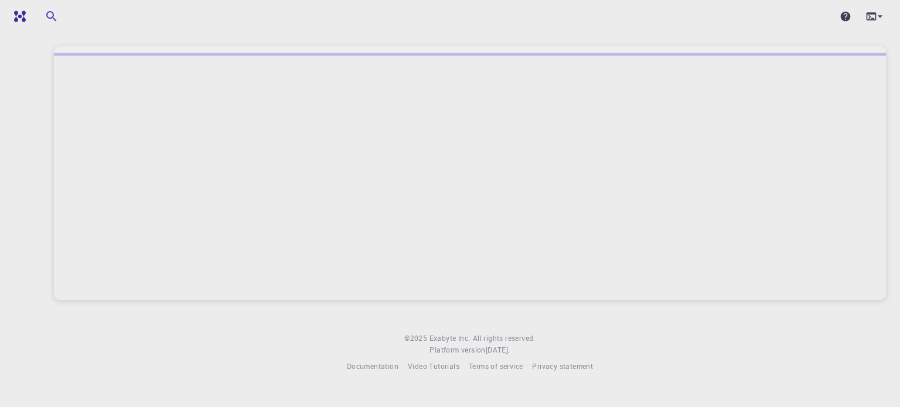  Describe the element at coordinates (563, 367) in the screenshot. I see `a: Privacy statement` at that location.